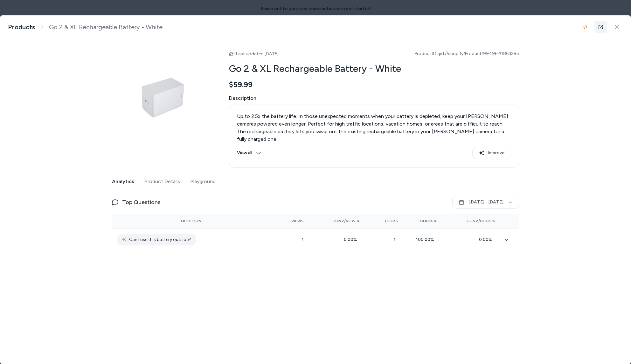 The image size is (631, 364). I want to click on nav: breadcrumb, so click(86, 27).